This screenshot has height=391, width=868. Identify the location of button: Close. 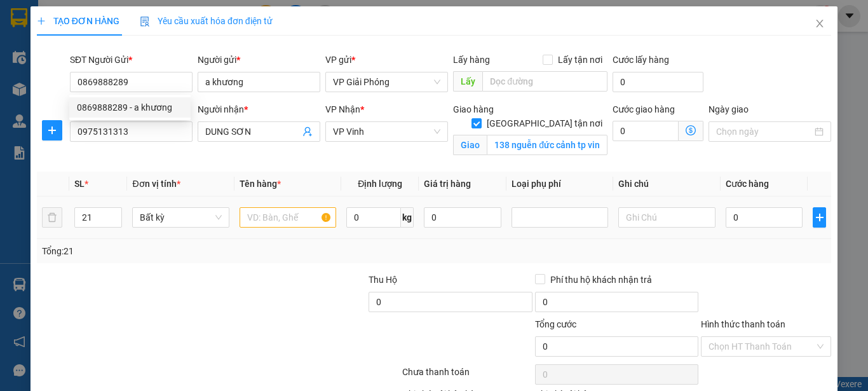
(820, 24).